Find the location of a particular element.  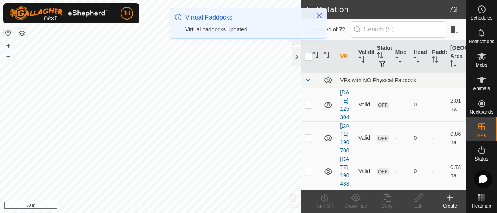

th: Head is located at coordinates (419, 57).